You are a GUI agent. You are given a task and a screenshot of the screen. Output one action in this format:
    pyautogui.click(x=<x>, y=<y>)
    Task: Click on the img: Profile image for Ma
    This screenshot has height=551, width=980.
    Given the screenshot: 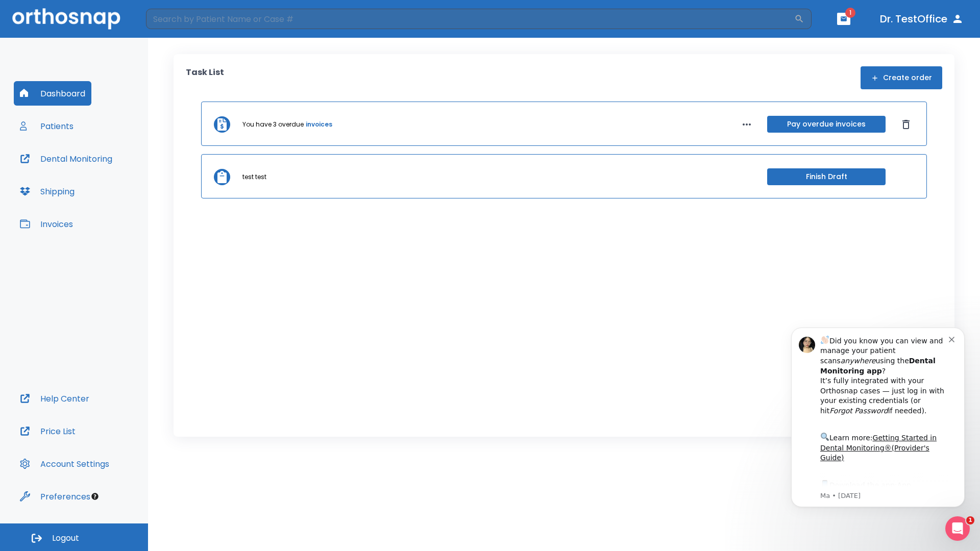 What is the action you would take?
    pyautogui.click(x=31, y=33)
    